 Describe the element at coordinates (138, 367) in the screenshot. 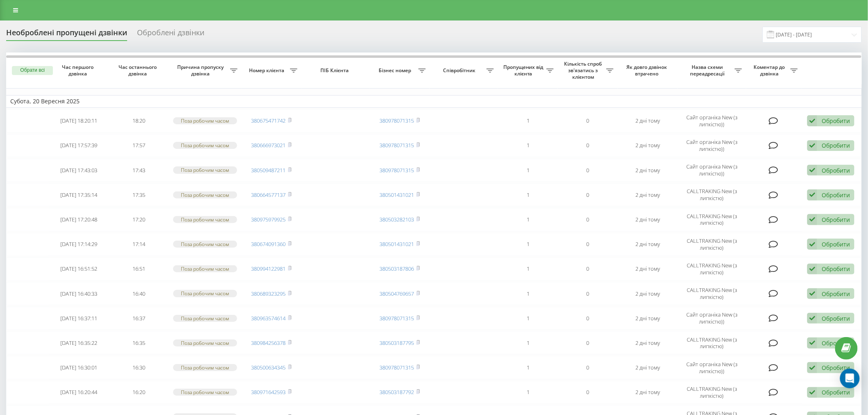

I see `td: 16:30` at that location.